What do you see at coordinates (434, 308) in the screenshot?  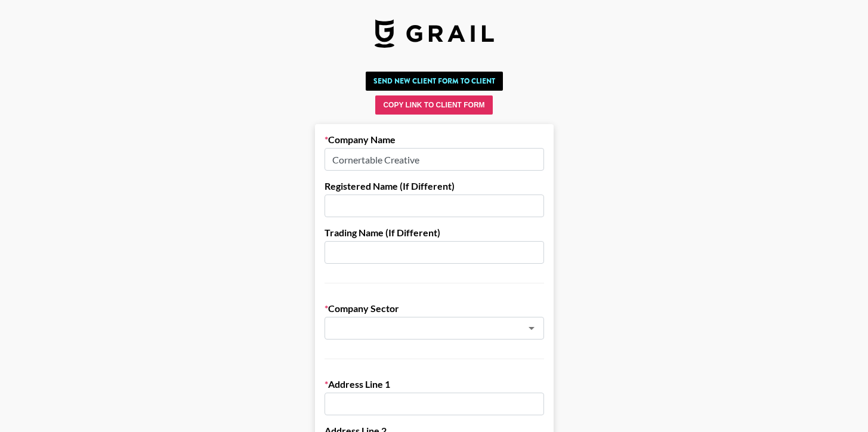 I see `label: Company Sector` at bounding box center [434, 308].